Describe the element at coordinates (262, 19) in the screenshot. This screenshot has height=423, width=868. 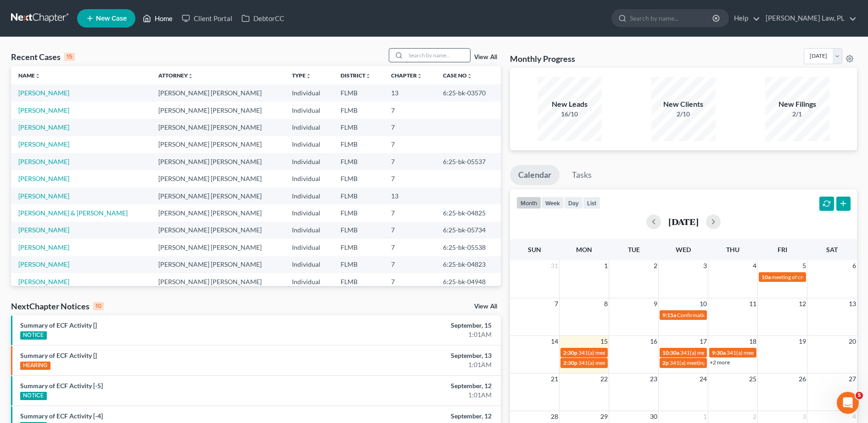
I see `a: DebtorCC` at that location.